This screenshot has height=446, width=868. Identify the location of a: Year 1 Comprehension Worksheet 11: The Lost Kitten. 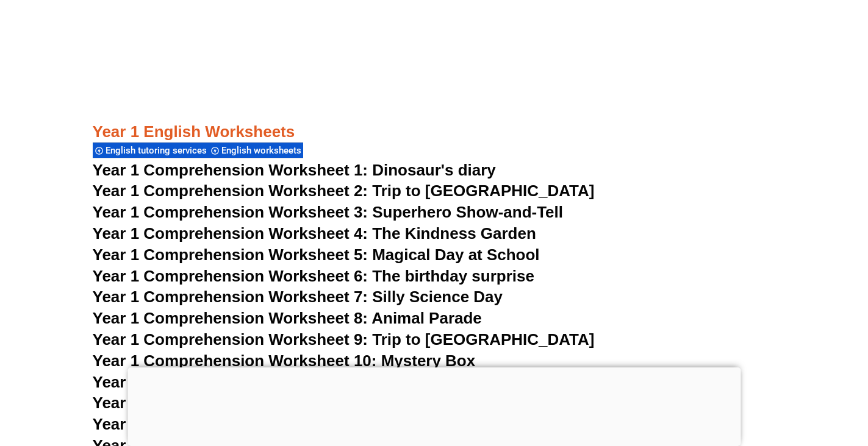
(294, 382).